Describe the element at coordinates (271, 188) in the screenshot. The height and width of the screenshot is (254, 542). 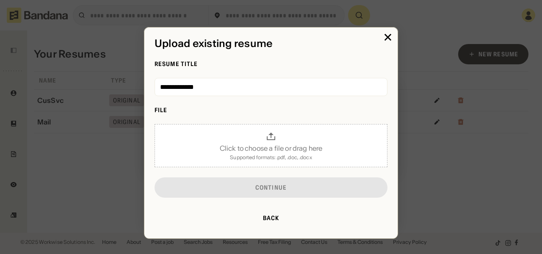
I see `div: Continue` at that location.